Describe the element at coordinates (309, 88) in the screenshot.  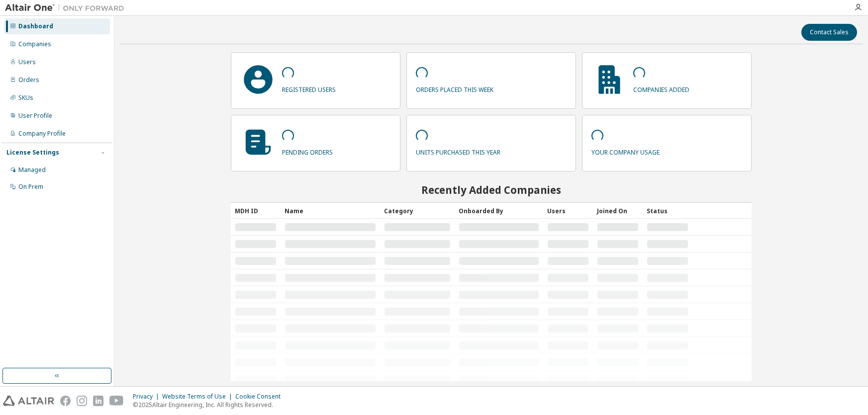
I see `p: registered users` at that location.